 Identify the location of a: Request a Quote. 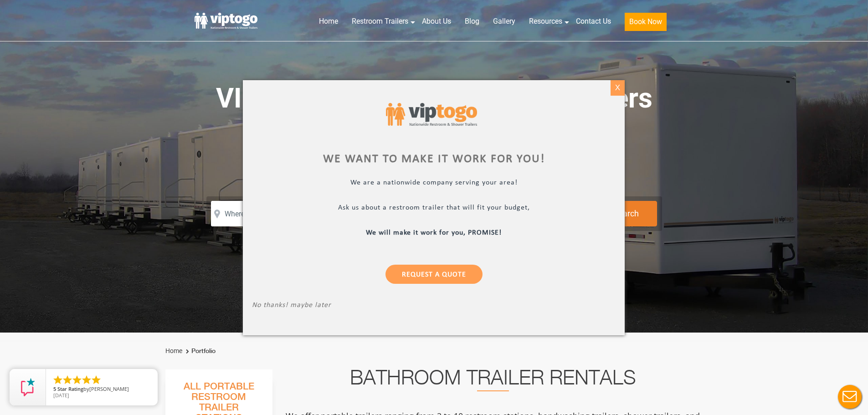
(434, 274).